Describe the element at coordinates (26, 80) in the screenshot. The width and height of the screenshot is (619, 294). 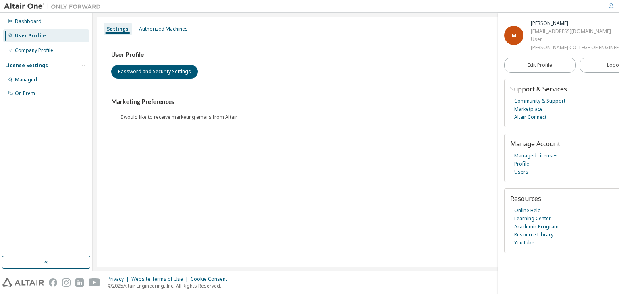
I see `div: Managed` at that location.